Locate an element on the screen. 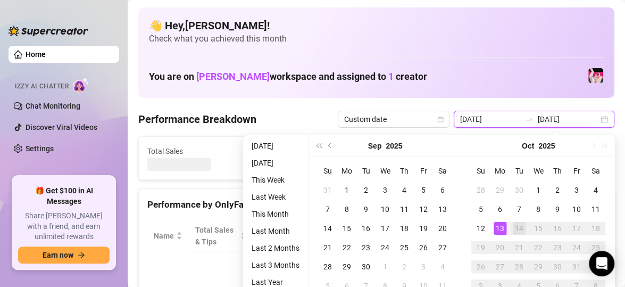 The image size is (625, 287). button: Earn nowarrow-right is located at coordinates (64, 255).